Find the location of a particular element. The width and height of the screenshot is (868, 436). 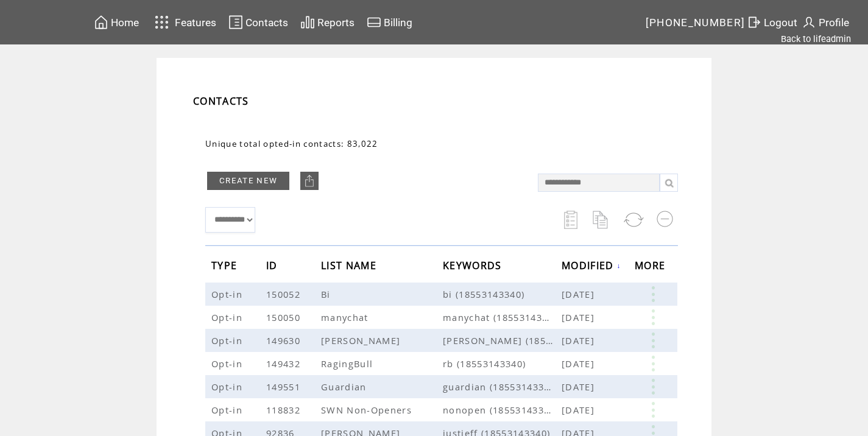

img: creidtcard.svg is located at coordinates (374, 22).